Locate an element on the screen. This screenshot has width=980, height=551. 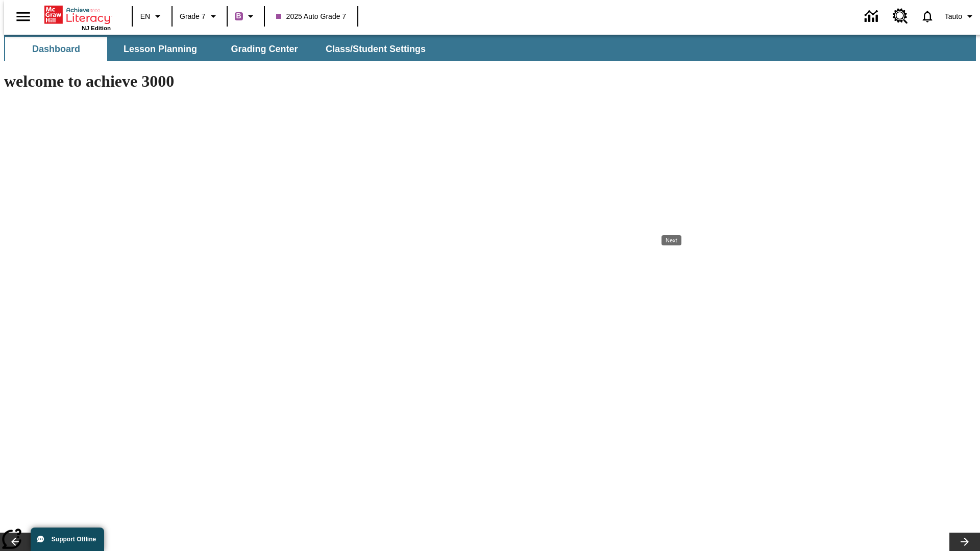
button: Language: EN, Select a language is located at coordinates (152, 17).